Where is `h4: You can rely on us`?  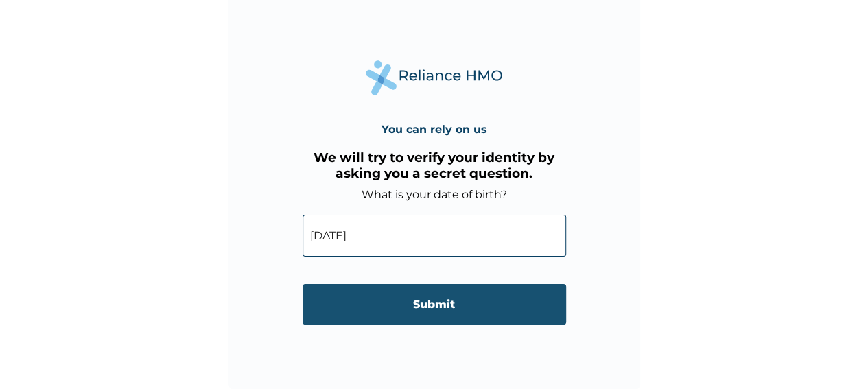
h4: You can rely on us is located at coordinates (434, 129).